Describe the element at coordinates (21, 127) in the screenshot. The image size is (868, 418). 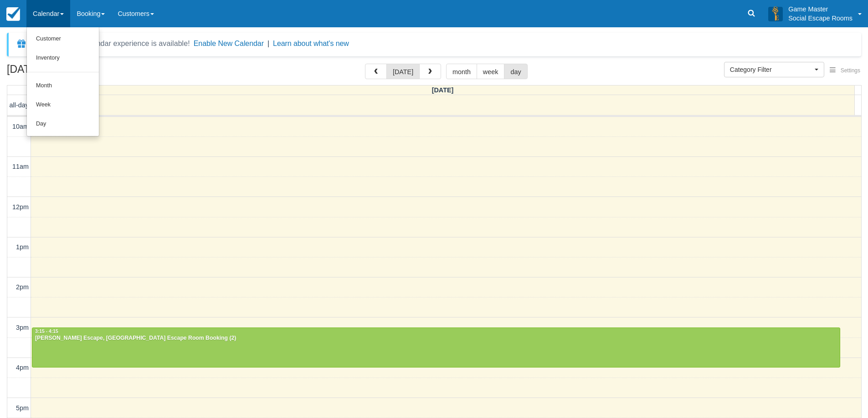
I see `span: 10am` at that location.